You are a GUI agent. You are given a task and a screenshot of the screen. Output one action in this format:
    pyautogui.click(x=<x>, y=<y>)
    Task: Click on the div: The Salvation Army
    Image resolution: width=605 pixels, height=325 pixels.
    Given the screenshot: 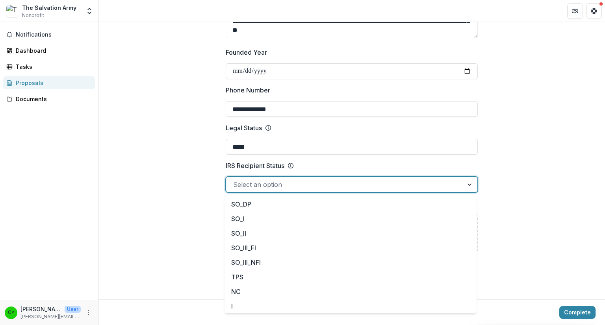 What is the action you would take?
    pyautogui.click(x=49, y=7)
    